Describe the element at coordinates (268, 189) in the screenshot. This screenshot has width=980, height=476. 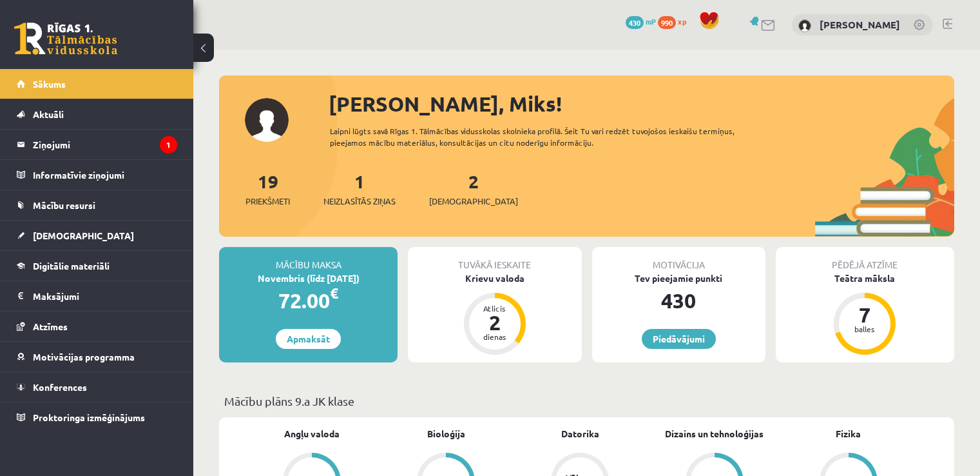
I see `a: 19Priekšmeti` at that location.